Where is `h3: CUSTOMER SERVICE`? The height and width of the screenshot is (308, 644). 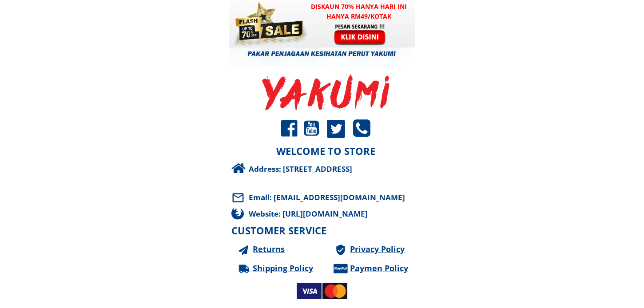 h3: CUSTOMER SERVICE is located at coordinates (287, 231).